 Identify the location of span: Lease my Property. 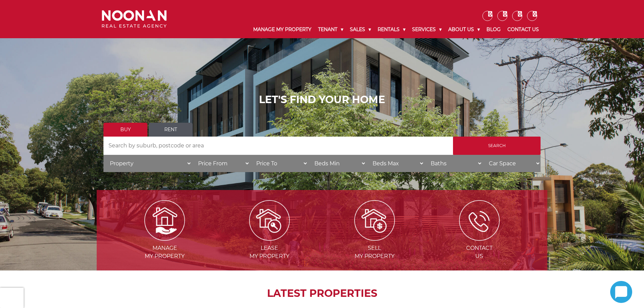
(270, 252).